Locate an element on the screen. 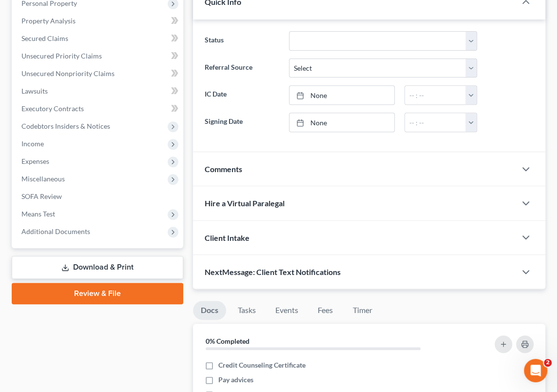  span: Miscellaneous is located at coordinates (43, 178).